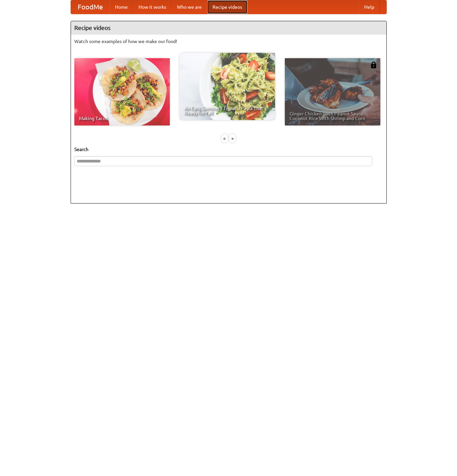  What do you see at coordinates (190, 7) in the screenshot?
I see `a: Who we are` at bounding box center [190, 7].